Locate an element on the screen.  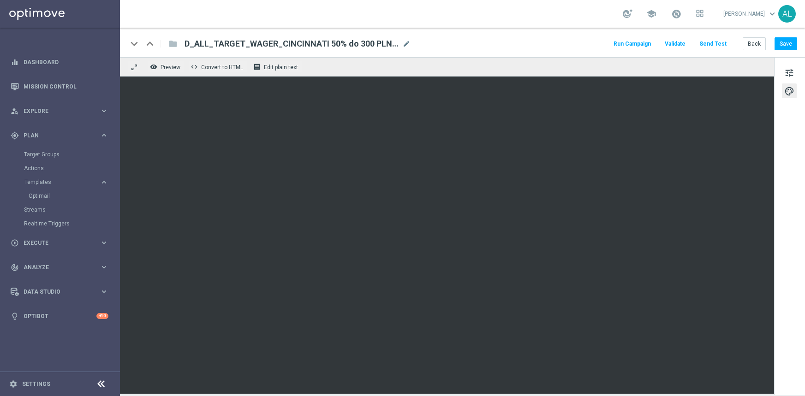
div: Target Groups is located at coordinates (71, 154).